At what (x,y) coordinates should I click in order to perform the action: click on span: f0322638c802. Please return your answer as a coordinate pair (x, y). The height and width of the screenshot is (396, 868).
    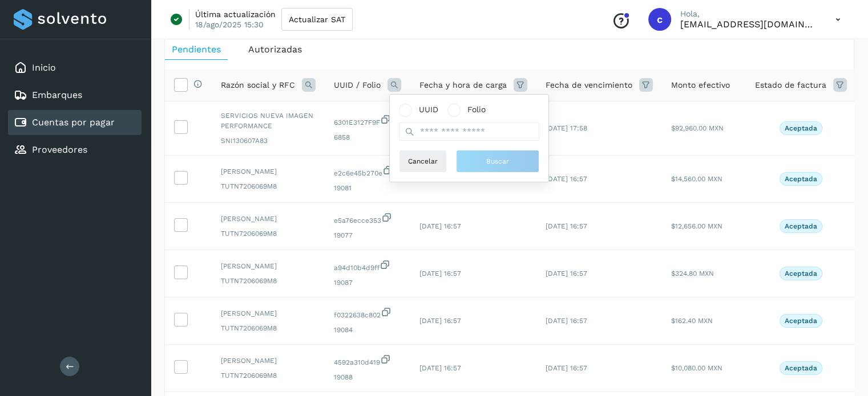
    Looking at the image, I should click on (368, 314).